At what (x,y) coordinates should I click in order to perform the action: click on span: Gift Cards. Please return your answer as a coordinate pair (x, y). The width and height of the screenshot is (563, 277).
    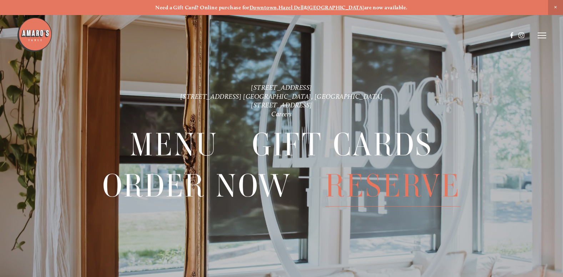
    Looking at the image, I should click on (343, 144).